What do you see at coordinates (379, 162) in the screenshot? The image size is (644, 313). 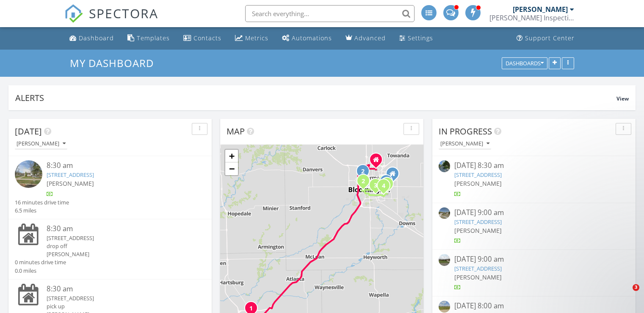 I see `div: 1005 Pine Meadows Ct, Normal IL 61761` at bounding box center [379, 162].